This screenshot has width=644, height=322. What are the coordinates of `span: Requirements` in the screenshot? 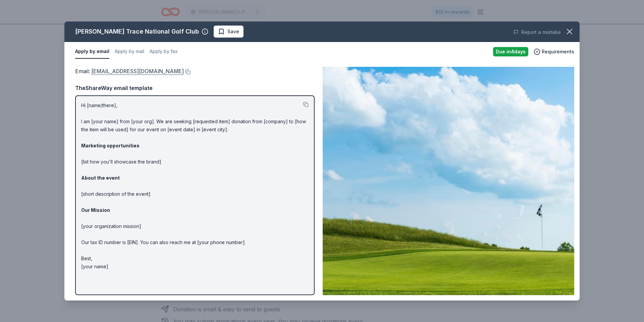 It's located at (558, 52).